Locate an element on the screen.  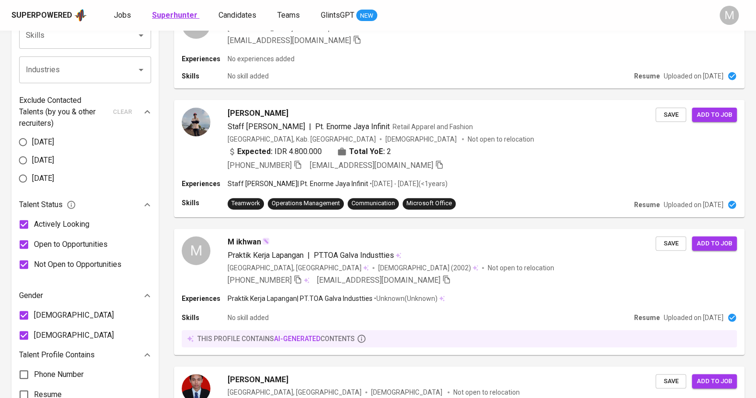
div: Talent Status is located at coordinates (85, 205).